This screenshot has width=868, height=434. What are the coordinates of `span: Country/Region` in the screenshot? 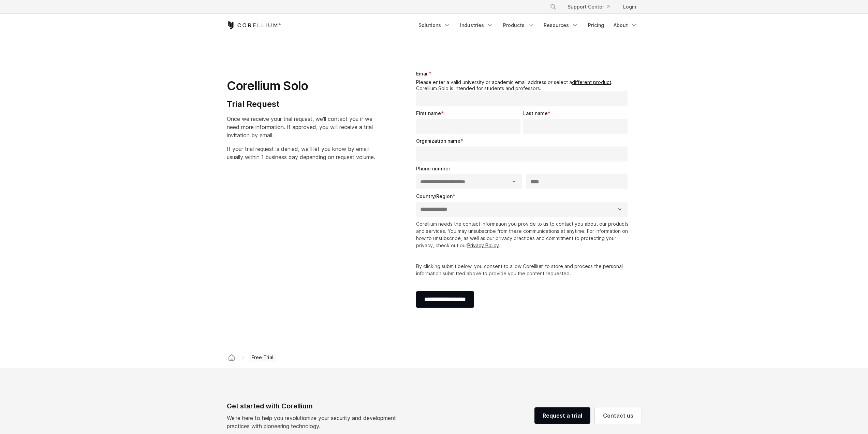 It's located at (434, 196).